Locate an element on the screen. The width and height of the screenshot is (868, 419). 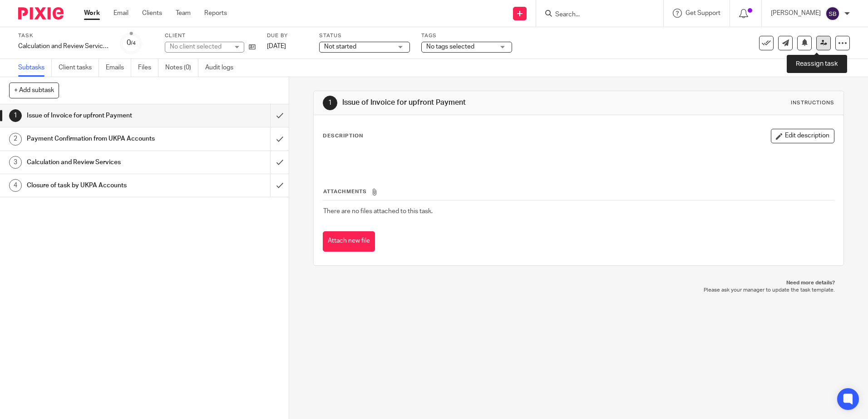
button: + Add subtask is located at coordinates (34, 90).